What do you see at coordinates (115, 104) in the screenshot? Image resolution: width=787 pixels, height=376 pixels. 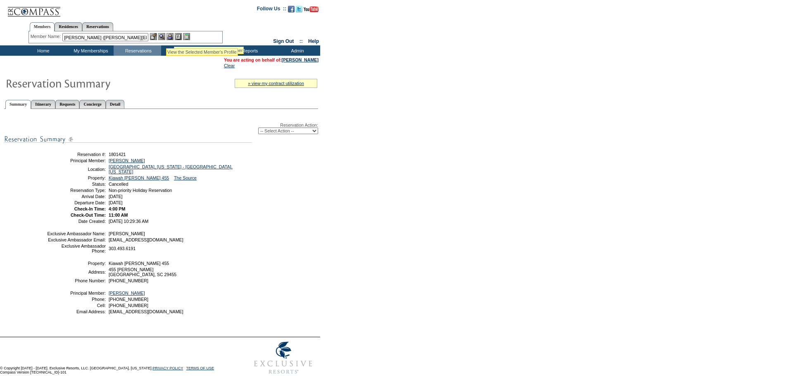 I see `a: Detail` at bounding box center [115, 104].